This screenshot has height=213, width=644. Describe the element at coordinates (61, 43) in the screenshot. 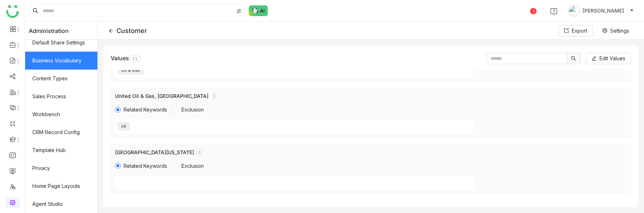

I see `a: Default Share Settings` at that location.